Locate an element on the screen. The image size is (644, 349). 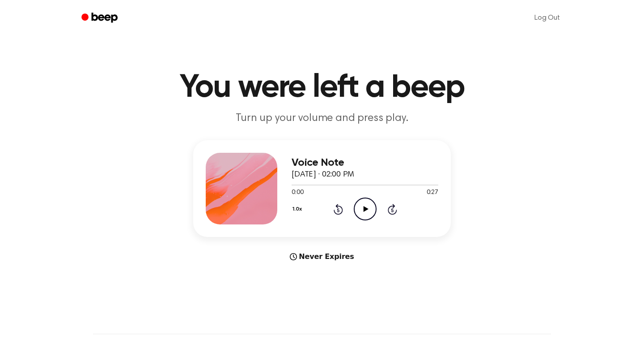
span: 0:00 is located at coordinates (297, 192).